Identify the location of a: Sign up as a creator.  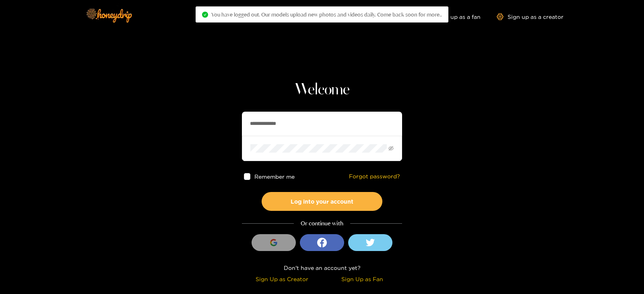
(530, 17).